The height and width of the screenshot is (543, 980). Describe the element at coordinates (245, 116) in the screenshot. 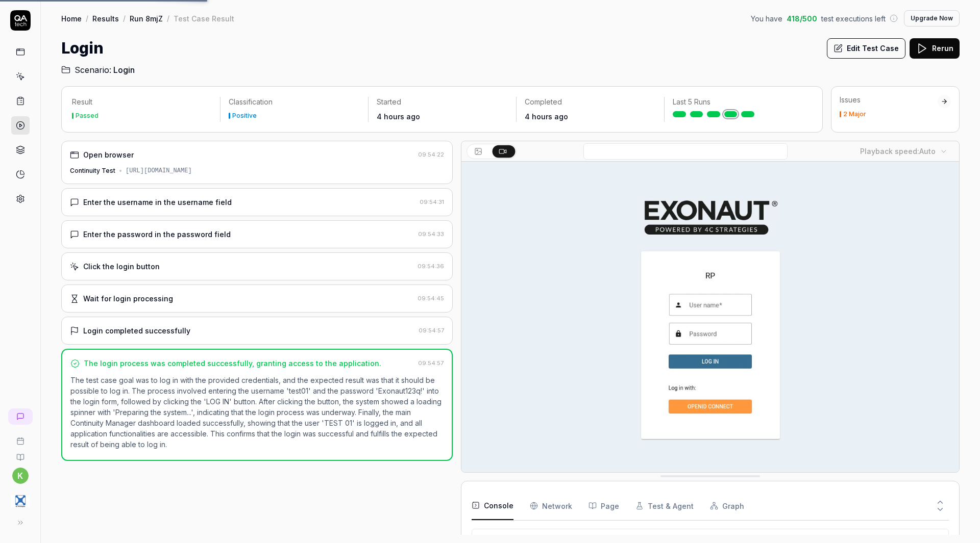

I see `div: Positive` at that location.